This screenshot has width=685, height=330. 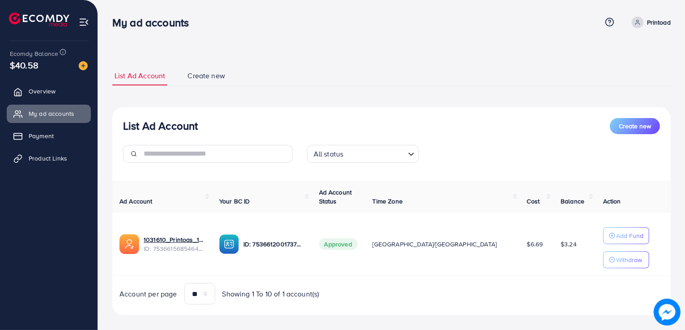 I want to click on span: My ad accounts, so click(x=51, y=114).